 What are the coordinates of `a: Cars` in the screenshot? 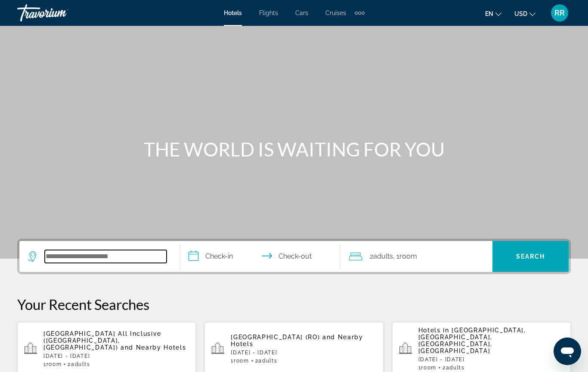 It's located at (302, 13).